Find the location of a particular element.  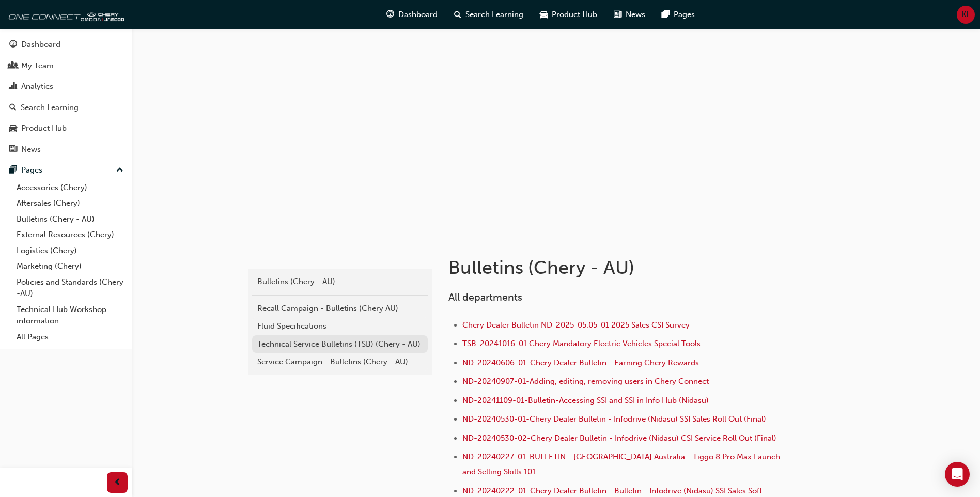

div: Pages is located at coordinates (31, 170).